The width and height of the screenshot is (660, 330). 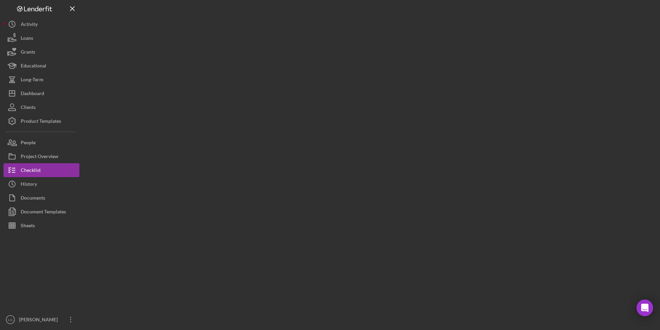 What do you see at coordinates (41, 93) in the screenshot?
I see `button: Dashboard` at bounding box center [41, 93].